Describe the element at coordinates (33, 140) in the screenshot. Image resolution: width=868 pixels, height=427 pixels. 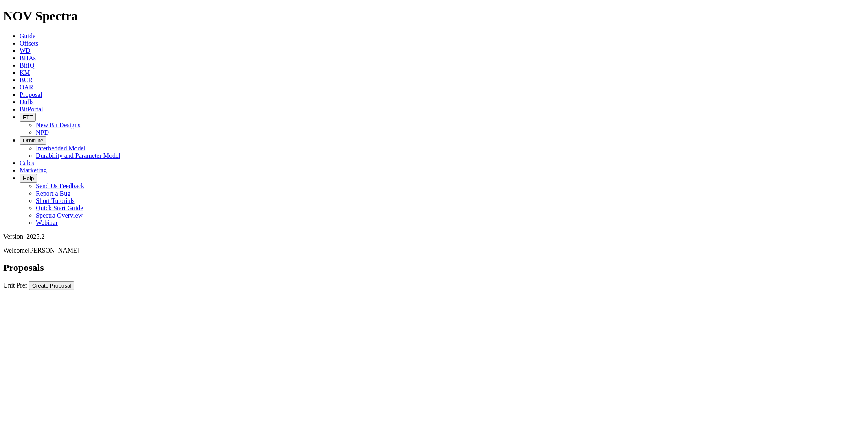
I see `span: OrbitLite` at that location.